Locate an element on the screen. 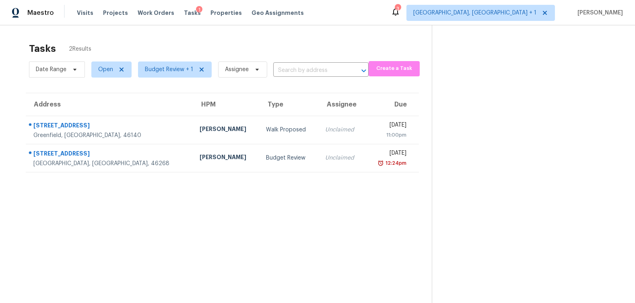 Image resolution: width=635 pixels, height=303 pixels. th: Address is located at coordinates (109, 105).